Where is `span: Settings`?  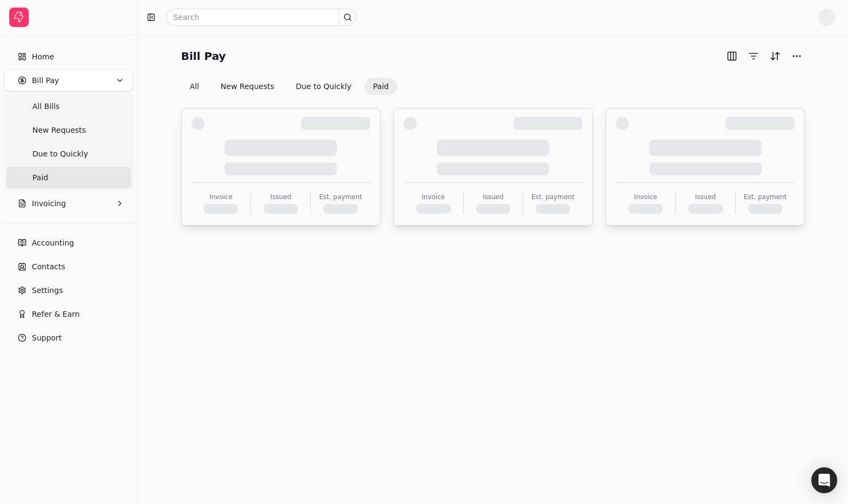
span: Settings is located at coordinates (47, 291).